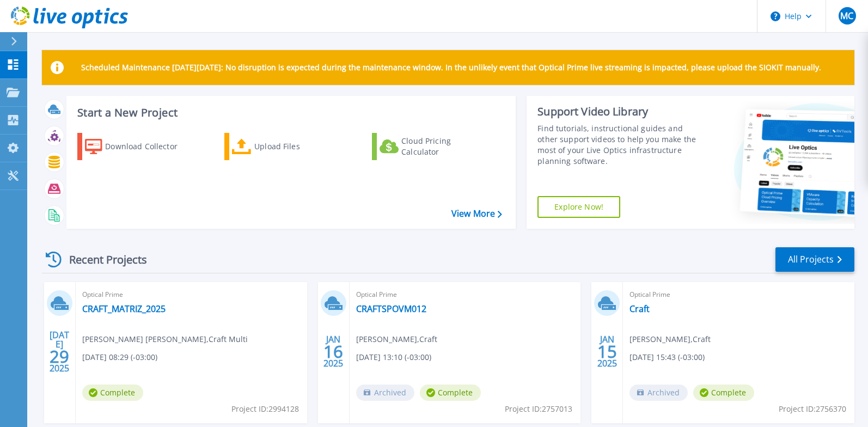  I want to click on h3: Start a New Project, so click(289, 113).